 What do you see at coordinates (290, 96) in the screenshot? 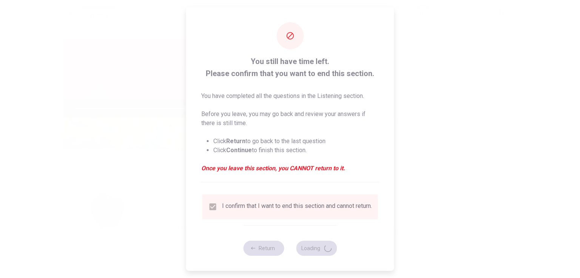
I see `p: You have completed all the questions in the Listening section.` at bounding box center [290, 96].